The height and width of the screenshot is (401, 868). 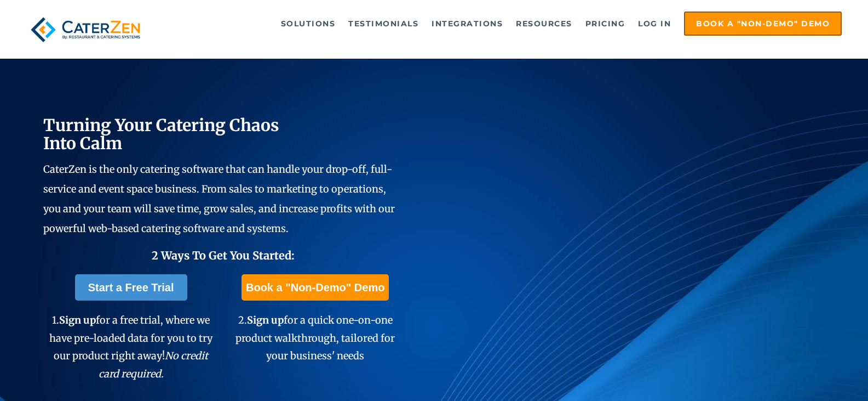 What do you see at coordinates (467, 23) in the screenshot?
I see `a: Integrations` at bounding box center [467, 23].